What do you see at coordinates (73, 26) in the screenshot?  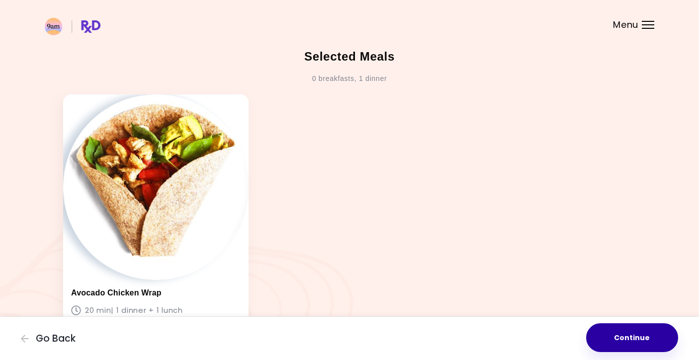 I see `img: RxDiet` at bounding box center [73, 26].